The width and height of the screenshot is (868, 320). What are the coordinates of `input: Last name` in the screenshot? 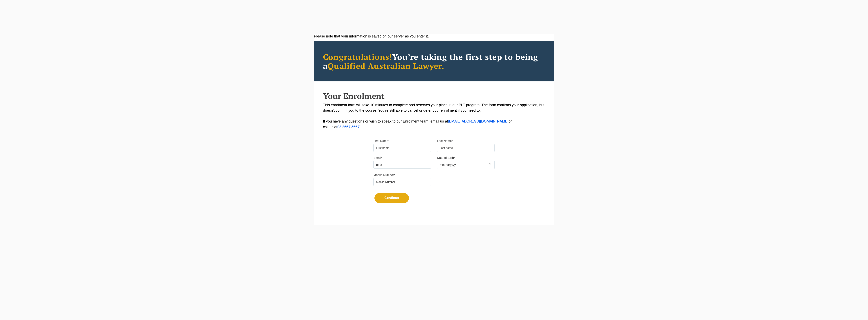 It's located at (466, 148).